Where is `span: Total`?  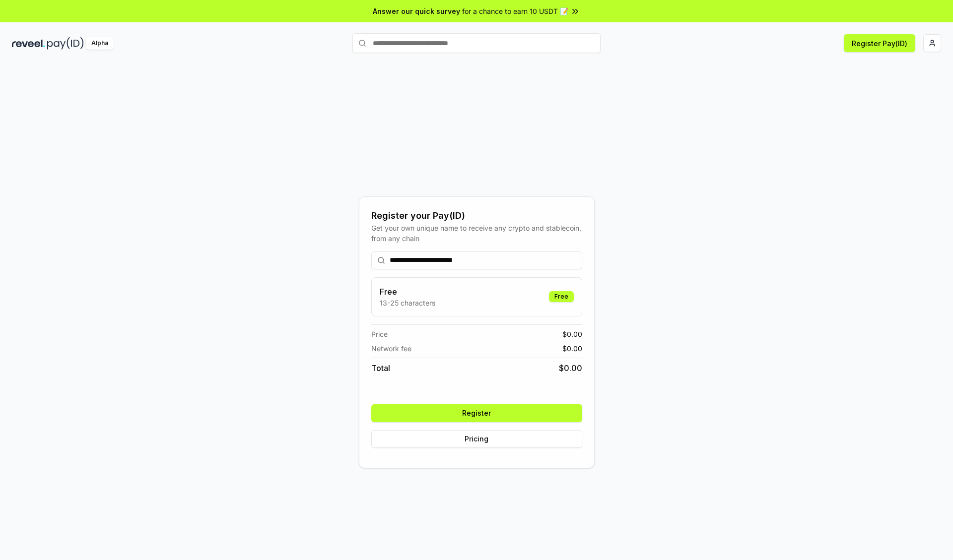 span: Total is located at coordinates (381, 368).